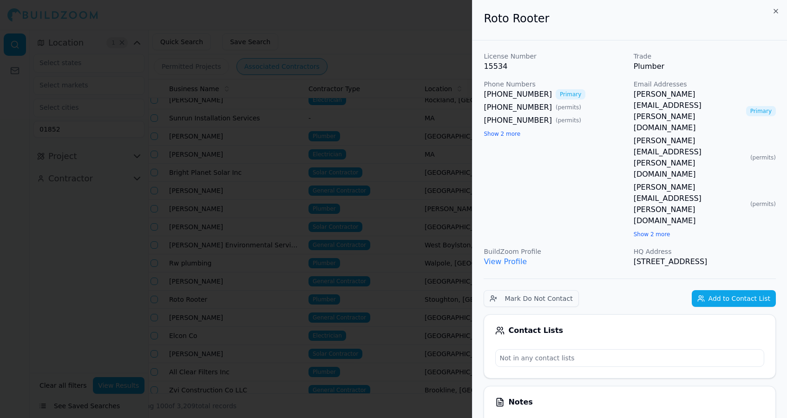 The height and width of the screenshot is (418, 787). What do you see at coordinates (629, 402) in the screenshot?
I see `div: Notes` at bounding box center [629, 402].